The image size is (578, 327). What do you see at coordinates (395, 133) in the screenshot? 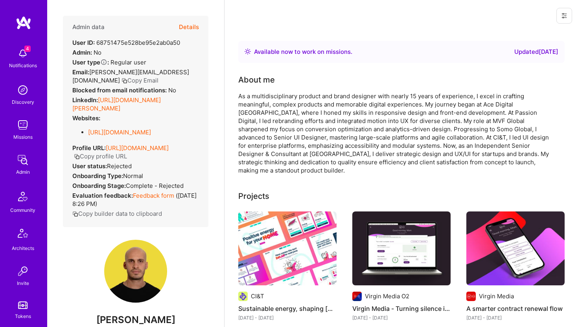
I see `div: As a multidisciplinary product and brand designer with nearly 15 years of experience, I excel in ...` at bounding box center [395, 133].